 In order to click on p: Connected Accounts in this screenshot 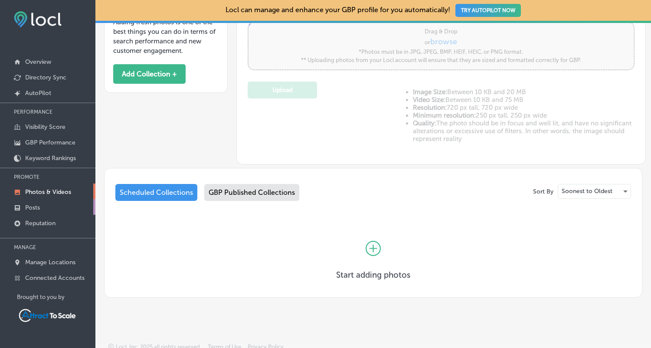, I will do `click(55, 278)`.